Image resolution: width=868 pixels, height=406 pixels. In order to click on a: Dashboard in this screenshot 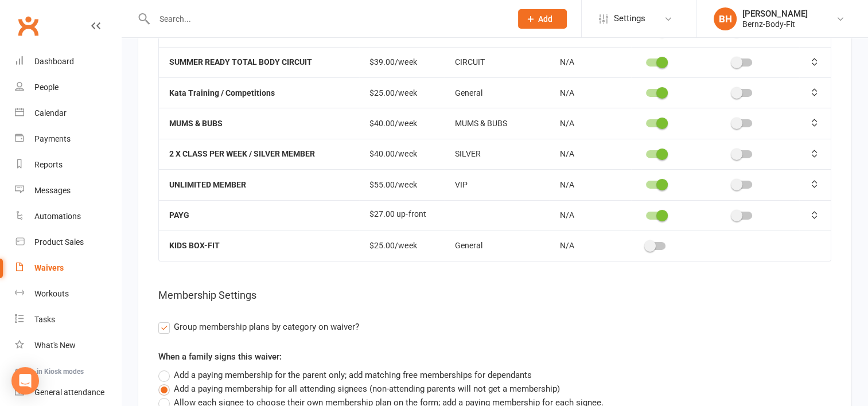, I will do `click(68, 61)`.